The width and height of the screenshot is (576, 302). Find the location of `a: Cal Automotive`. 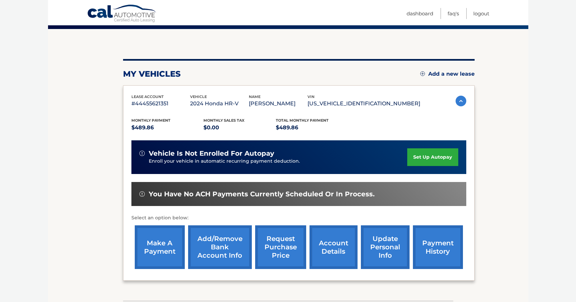

a: Cal Automotive is located at coordinates (122, 14).